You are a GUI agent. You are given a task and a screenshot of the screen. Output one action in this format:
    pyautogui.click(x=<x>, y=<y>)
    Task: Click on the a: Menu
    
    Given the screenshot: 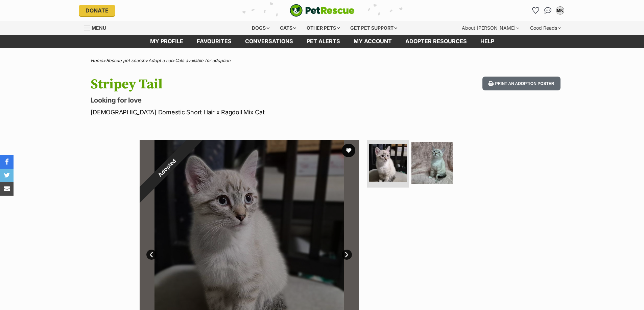 What is the action you would take?
    pyautogui.click(x=97, y=27)
    